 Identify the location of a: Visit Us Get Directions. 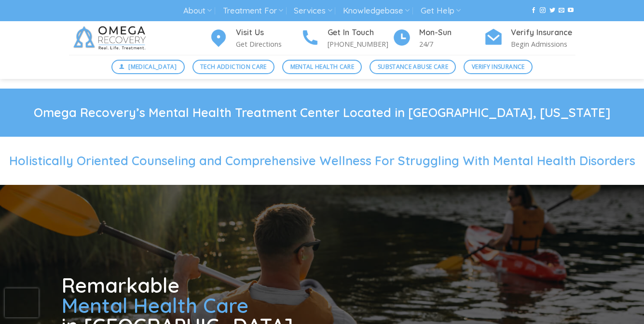
(255, 38).